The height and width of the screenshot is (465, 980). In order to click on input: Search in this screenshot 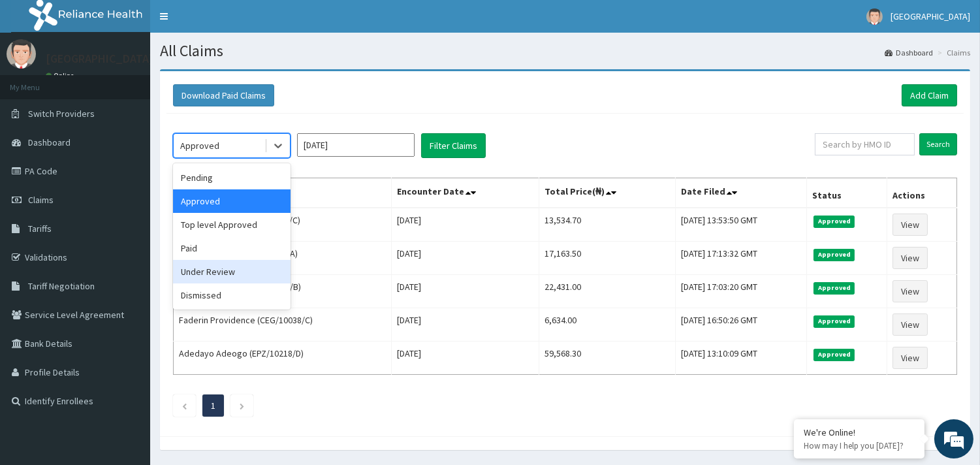, I will do `click(938, 145)`.